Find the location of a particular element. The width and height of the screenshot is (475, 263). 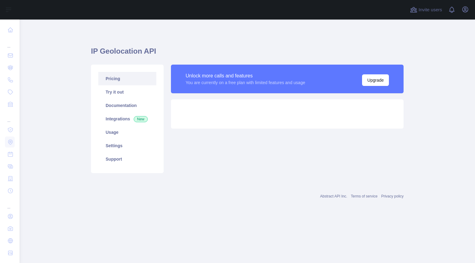

a: Support is located at coordinates (127, 159).